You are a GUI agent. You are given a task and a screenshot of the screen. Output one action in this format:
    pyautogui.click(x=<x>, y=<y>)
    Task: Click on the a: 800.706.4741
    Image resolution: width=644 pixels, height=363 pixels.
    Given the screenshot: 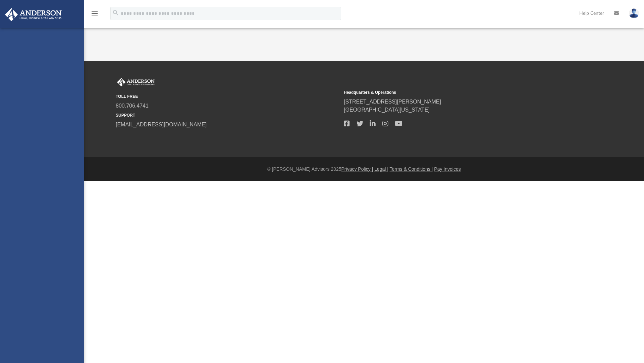 What is the action you would take?
    pyautogui.click(x=132, y=106)
    